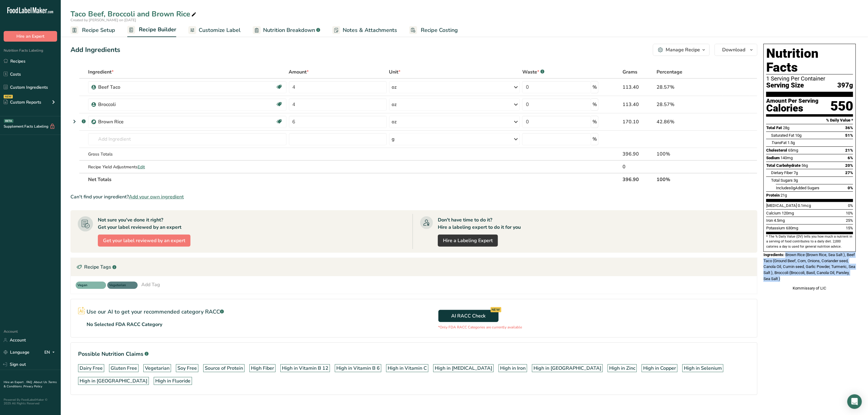 This screenshot has width=868, height=415. I want to click on p: Use our AI to get your recommended category RACC, so click(155, 312).